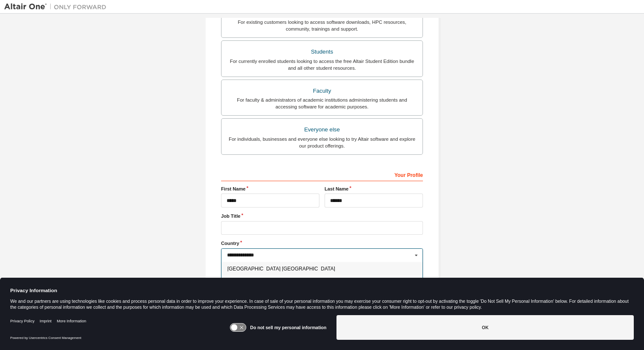 This screenshot has width=644, height=350. What do you see at coordinates (322, 243) in the screenshot?
I see `label: Country` at bounding box center [322, 243].